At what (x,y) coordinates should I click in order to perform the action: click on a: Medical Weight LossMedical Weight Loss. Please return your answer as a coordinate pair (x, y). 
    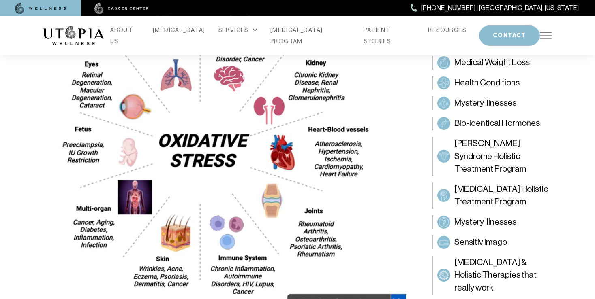
    Looking at the image, I should click on (492, 63).